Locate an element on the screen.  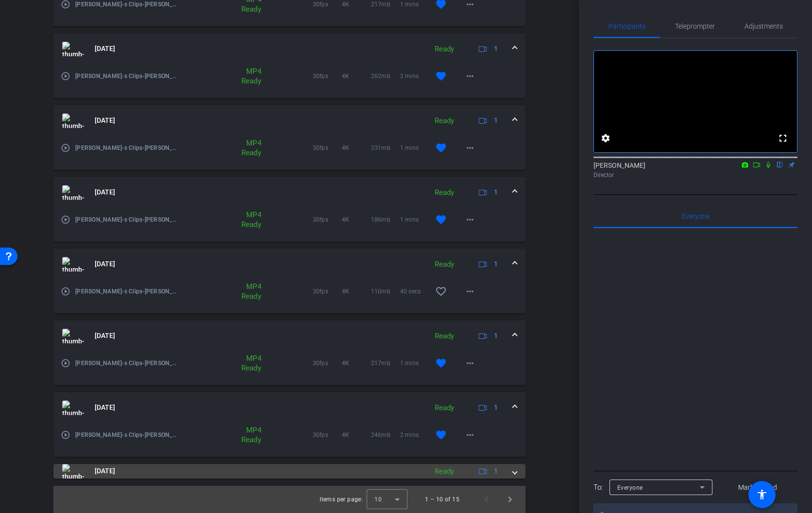
button: Next page is located at coordinates (510, 500).